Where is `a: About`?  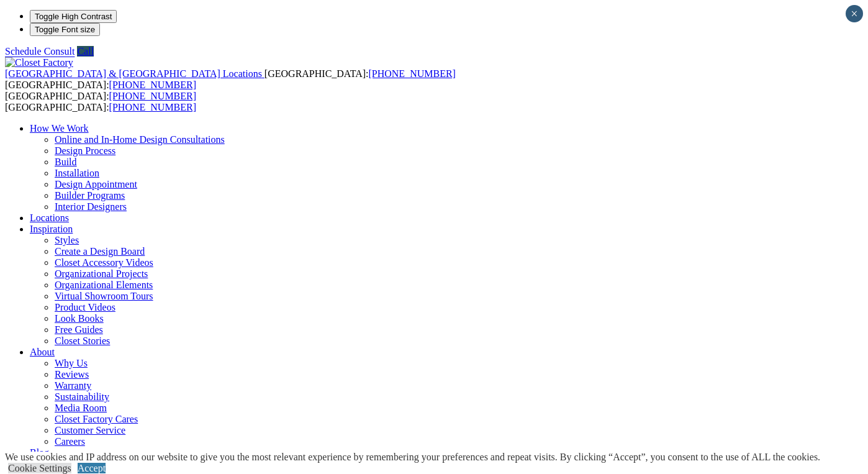 a: About is located at coordinates (42, 352).